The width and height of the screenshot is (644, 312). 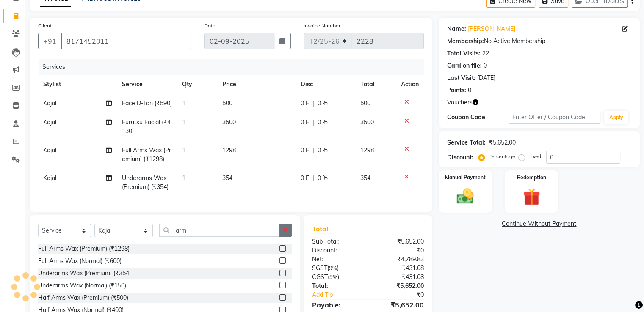 I want to click on div: Total Visits:, so click(x=464, y=53).